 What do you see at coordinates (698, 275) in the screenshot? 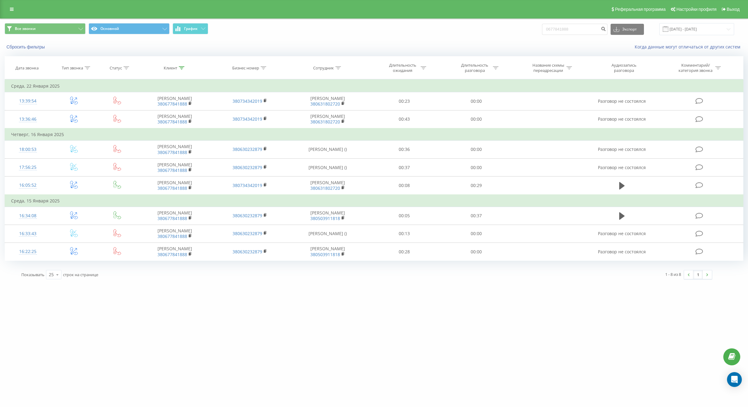
I see `a: 1` at bounding box center [698, 275].